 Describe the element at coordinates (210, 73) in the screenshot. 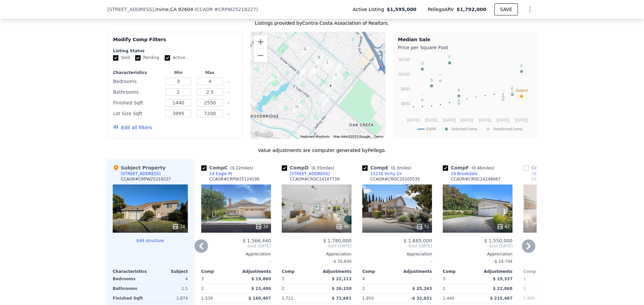

I see `div: Max` at that location.